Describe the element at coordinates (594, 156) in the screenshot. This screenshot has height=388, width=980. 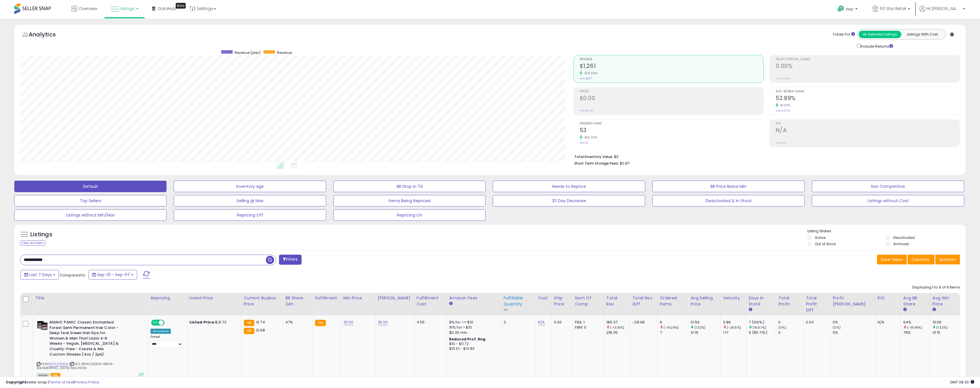
I see `b: Total Inventory Value:` at that location.